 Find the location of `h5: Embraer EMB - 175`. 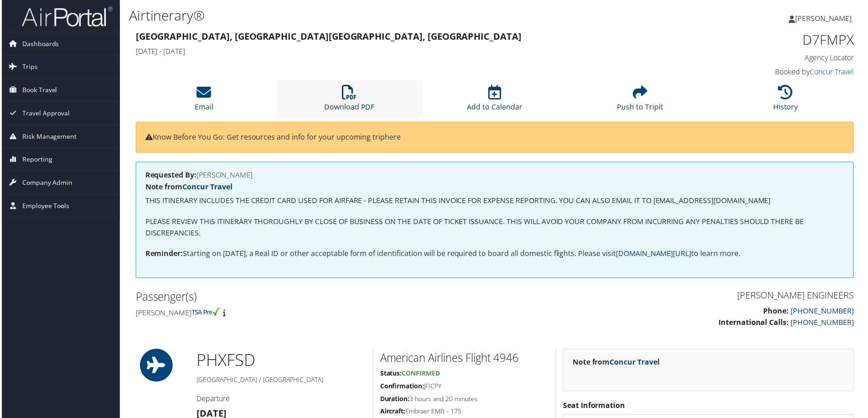

h5: Embraer EMB - 175 is located at coordinates (465, 413).